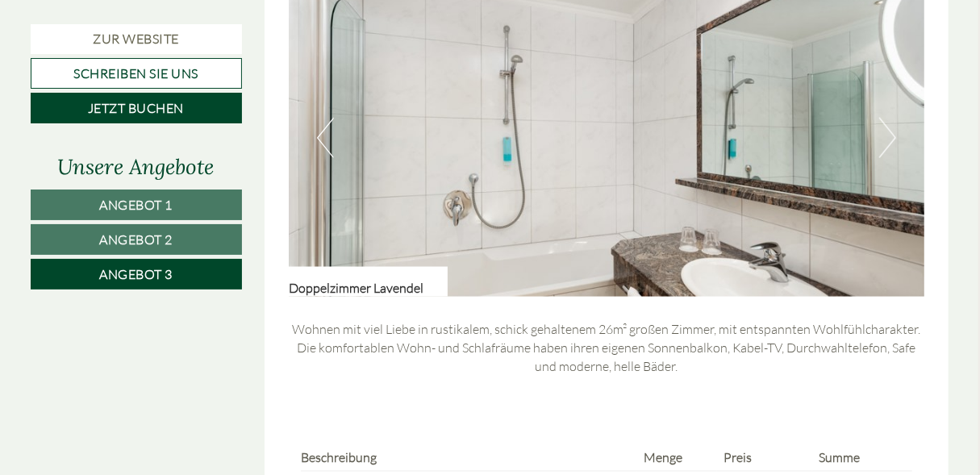 The height and width of the screenshot is (475, 980). What do you see at coordinates (136, 38) in the screenshot?
I see `a: Zur Website` at bounding box center [136, 38].